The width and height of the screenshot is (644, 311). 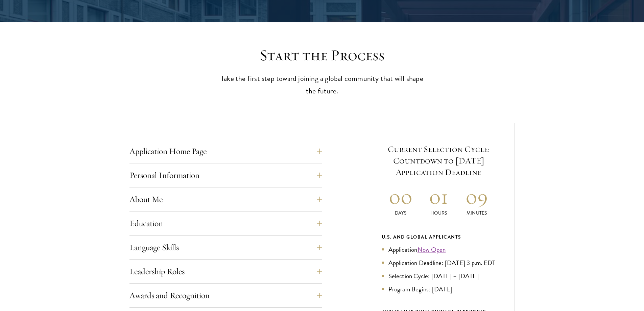 What do you see at coordinates (439, 197) in the screenshot?
I see `h2: 01` at bounding box center [439, 197].